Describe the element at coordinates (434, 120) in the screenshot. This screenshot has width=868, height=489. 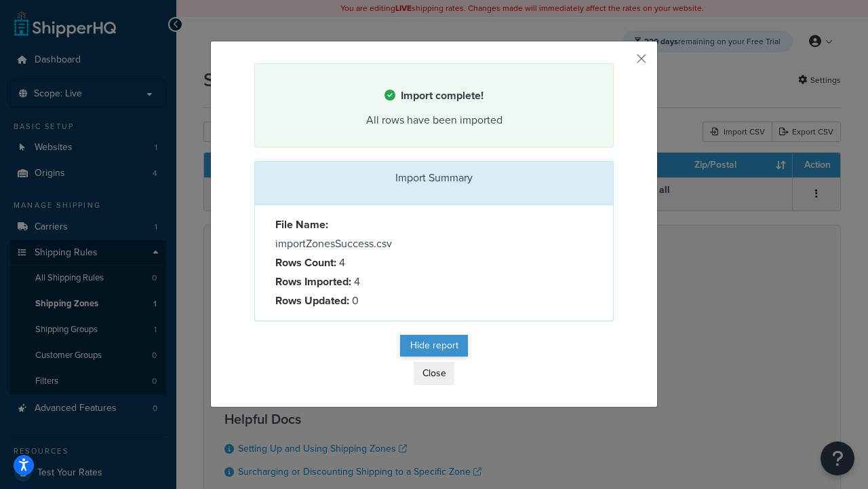
I see `div: All rows have been imported` at that location.